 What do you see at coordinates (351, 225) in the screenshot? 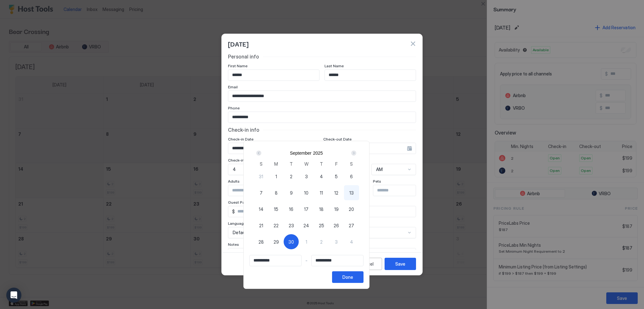
I see `span: 27` at bounding box center [351, 225].